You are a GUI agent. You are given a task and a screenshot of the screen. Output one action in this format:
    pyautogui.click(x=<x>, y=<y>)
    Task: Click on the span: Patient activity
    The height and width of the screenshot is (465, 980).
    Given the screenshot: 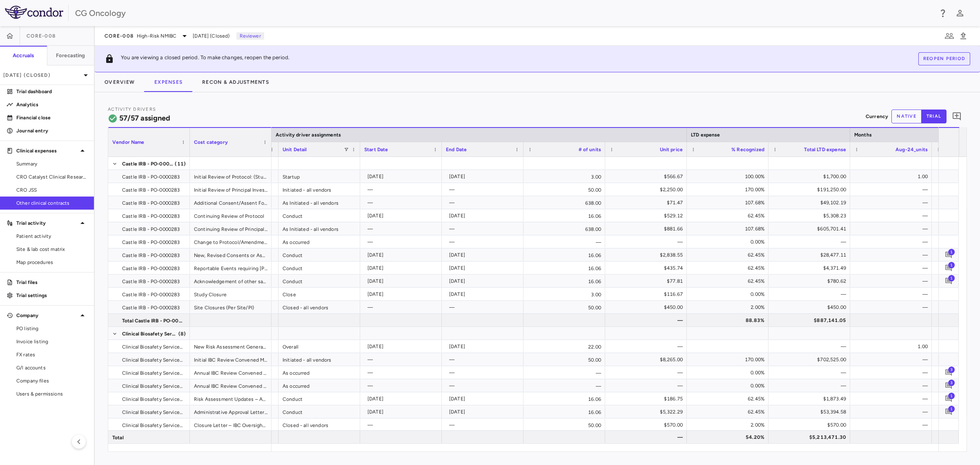 What is the action you would take?
    pyautogui.click(x=52, y=236)
    